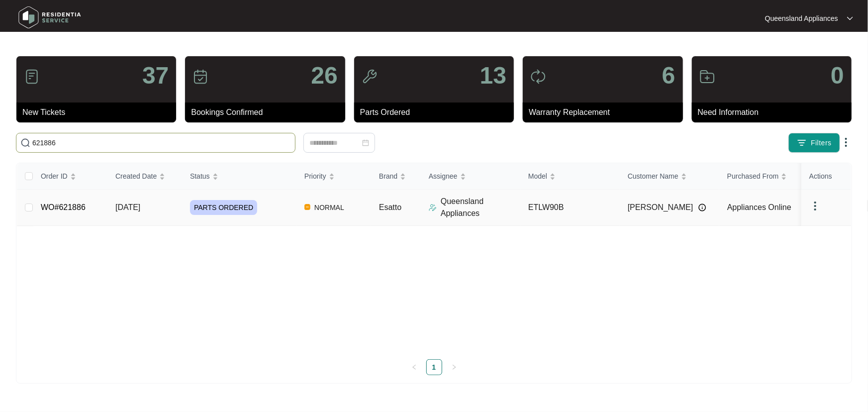 The image size is (868, 412). Describe the element at coordinates (774, 112) in the screenshot. I see `p: Need Information` at that location.